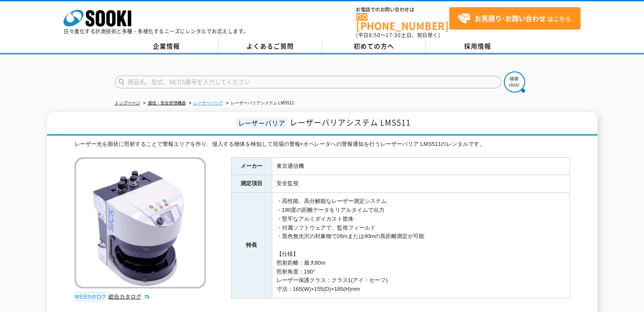  I want to click on td: 安全監視, so click(420, 184).